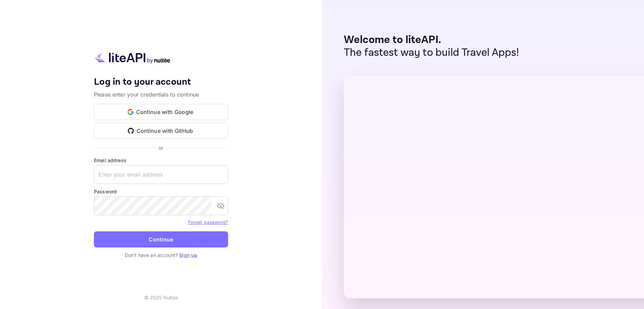  Describe the element at coordinates (161, 297) in the screenshot. I see `p: © 2025 Nuitee` at that location.